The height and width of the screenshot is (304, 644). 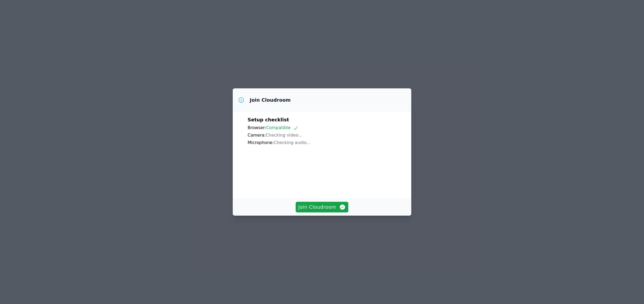 What do you see at coordinates (284, 135) in the screenshot?
I see `span: Checking video...` at bounding box center [284, 135].